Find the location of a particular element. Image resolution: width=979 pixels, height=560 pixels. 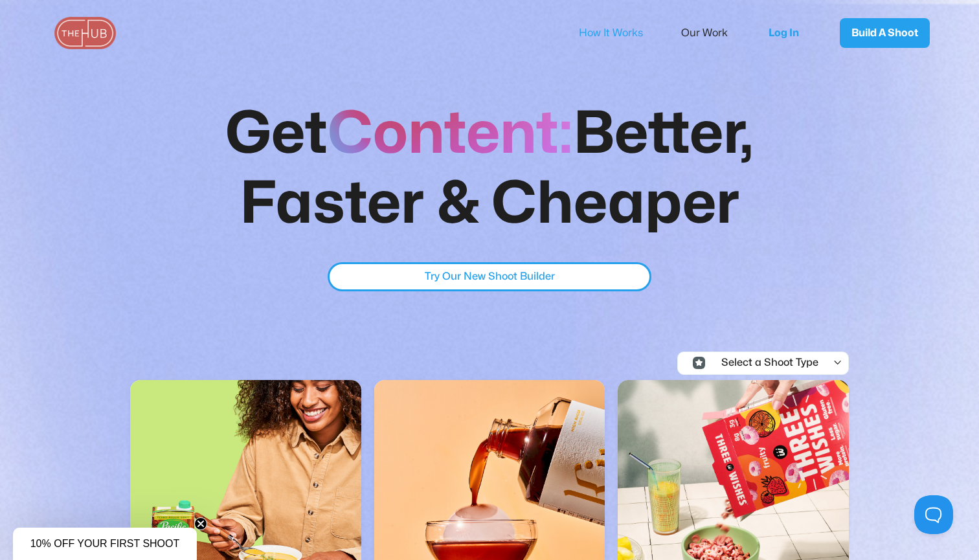

a: Log In is located at coordinates (788, 33).